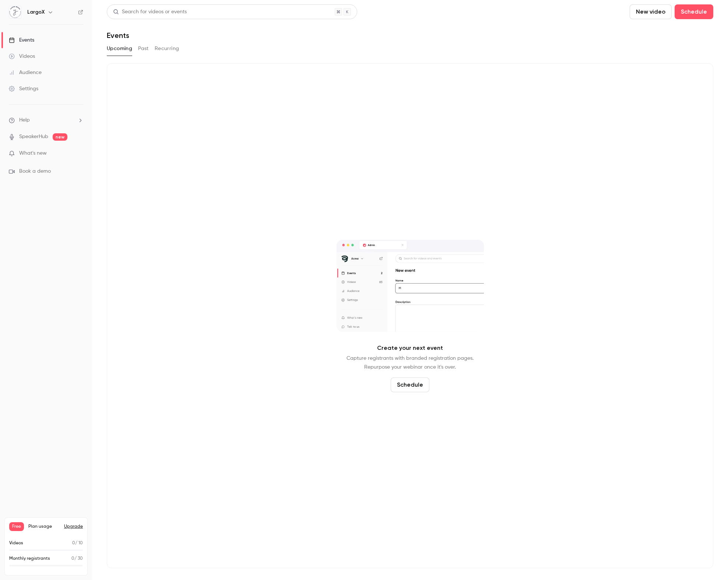 This screenshot has height=580, width=728. What do you see at coordinates (167, 49) in the screenshot?
I see `button: Recurring` at bounding box center [167, 49].